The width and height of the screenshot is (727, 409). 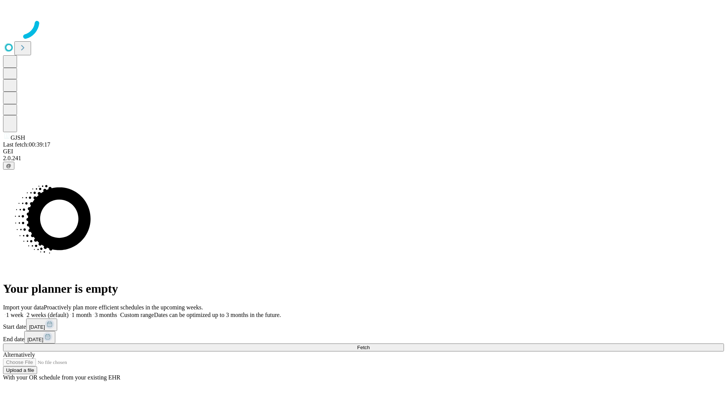 What do you see at coordinates (363, 337) in the screenshot?
I see `div: End date` at bounding box center [363, 337].